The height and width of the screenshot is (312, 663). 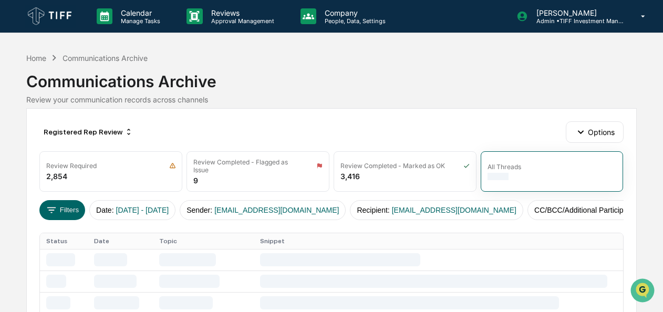 I want to click on p: Manage Tasks, so click(x=139, y=21).